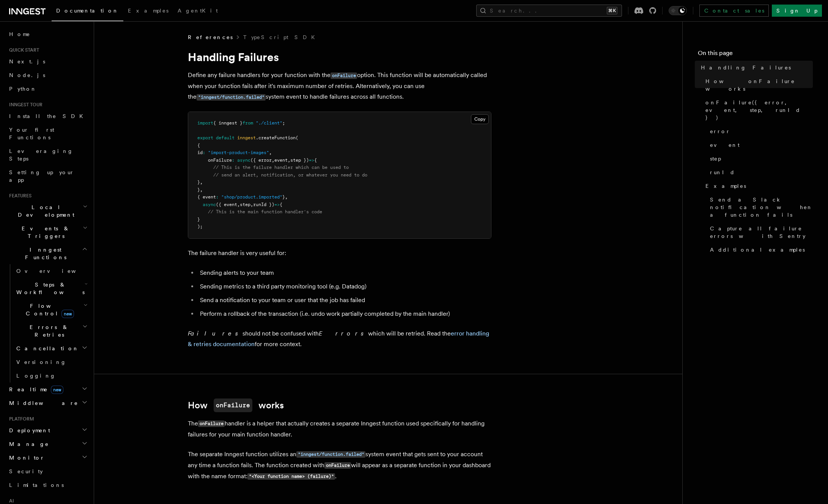 Image resolution: width=828 pixels, height=504 pixels. I want to click on span: Quick start, so click(22, 50).